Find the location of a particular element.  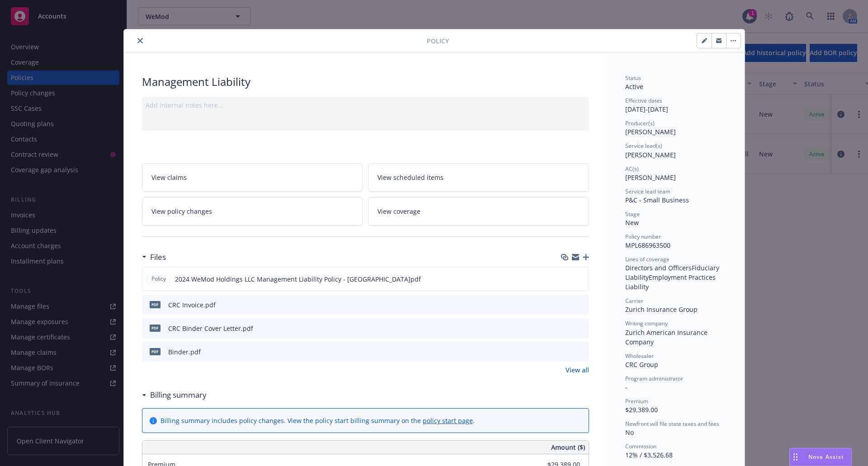

span: $29,389.00 is located at coordinates (641, 410).